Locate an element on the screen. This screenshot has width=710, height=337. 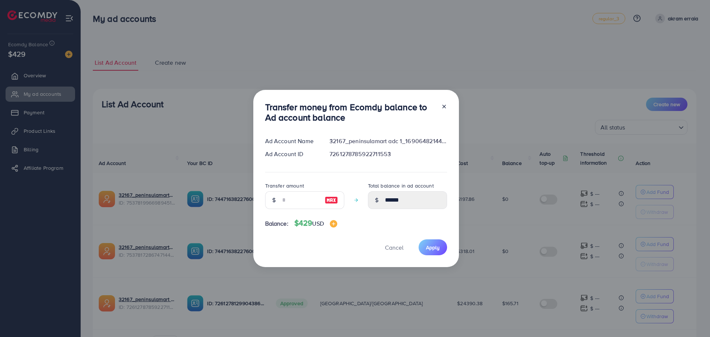
div: 7261278785922711553 is located at coordinates (388, 154).